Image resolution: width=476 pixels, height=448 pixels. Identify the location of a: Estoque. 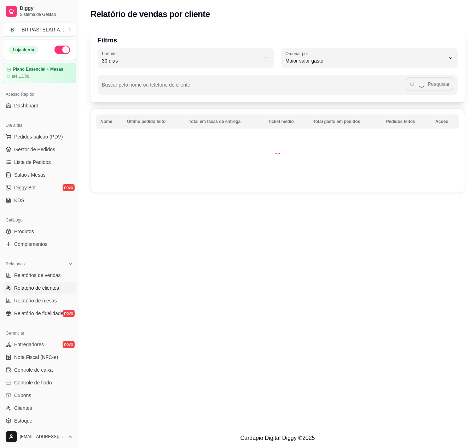
(39, 421).